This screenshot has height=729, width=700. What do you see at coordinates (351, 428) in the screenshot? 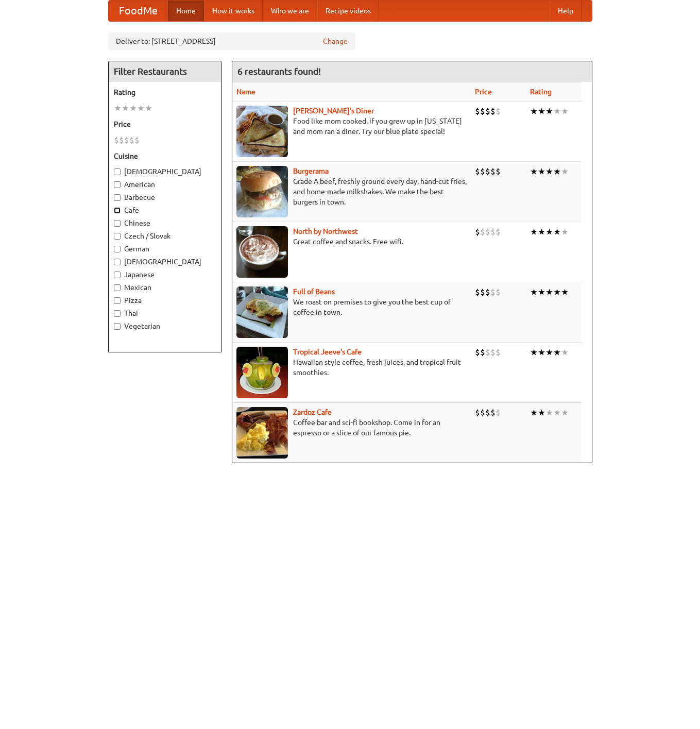
I see `p: Coffee bar and sci-fi bookshop. Come in for an espresso or a slice of our famous pie.` at bounding box center [351, 428].